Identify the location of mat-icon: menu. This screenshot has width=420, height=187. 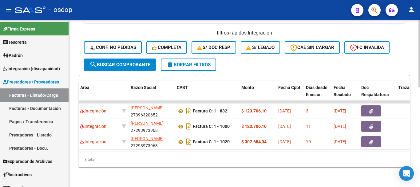
(9, 10).